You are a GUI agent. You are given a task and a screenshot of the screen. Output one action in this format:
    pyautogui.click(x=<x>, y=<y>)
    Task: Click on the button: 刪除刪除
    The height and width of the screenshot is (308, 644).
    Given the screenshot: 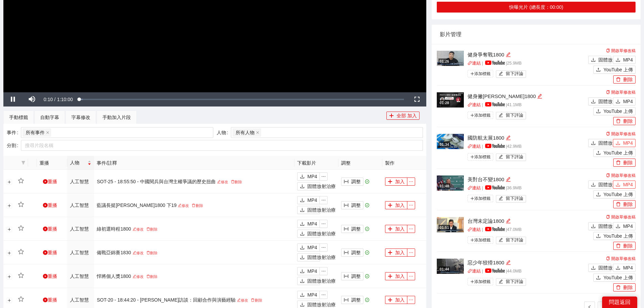 What is the action you would take?
    pyautogui.click(x=625, y=287)
    